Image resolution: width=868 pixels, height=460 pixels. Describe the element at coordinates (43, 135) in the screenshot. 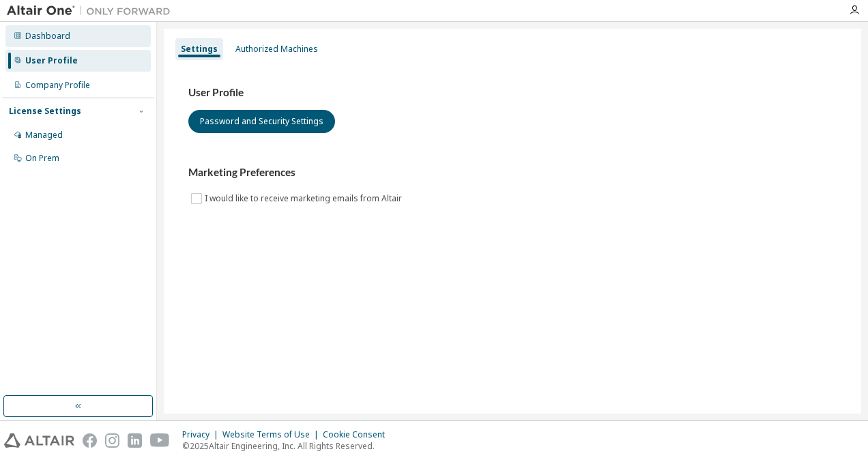

I see `div: Managed` at that location.